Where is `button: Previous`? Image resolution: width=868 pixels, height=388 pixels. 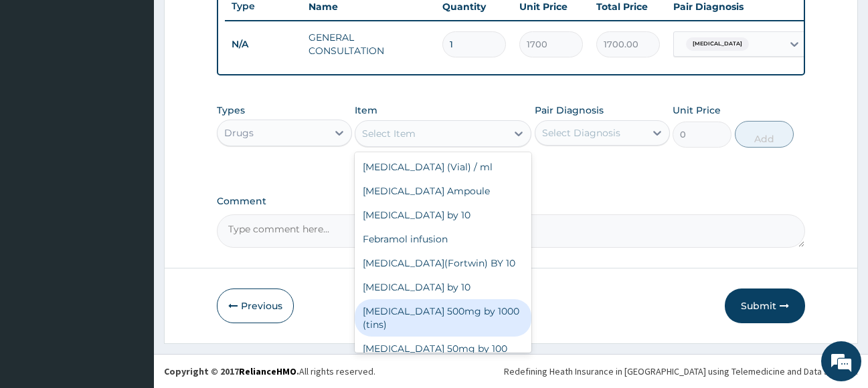
button: Previous is located at coordinates (255, 307).